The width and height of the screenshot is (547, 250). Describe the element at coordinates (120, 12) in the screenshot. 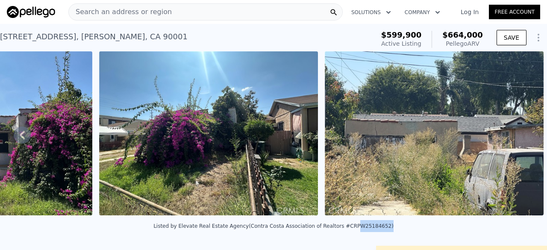

I see `span: Search an address or region` at that location.